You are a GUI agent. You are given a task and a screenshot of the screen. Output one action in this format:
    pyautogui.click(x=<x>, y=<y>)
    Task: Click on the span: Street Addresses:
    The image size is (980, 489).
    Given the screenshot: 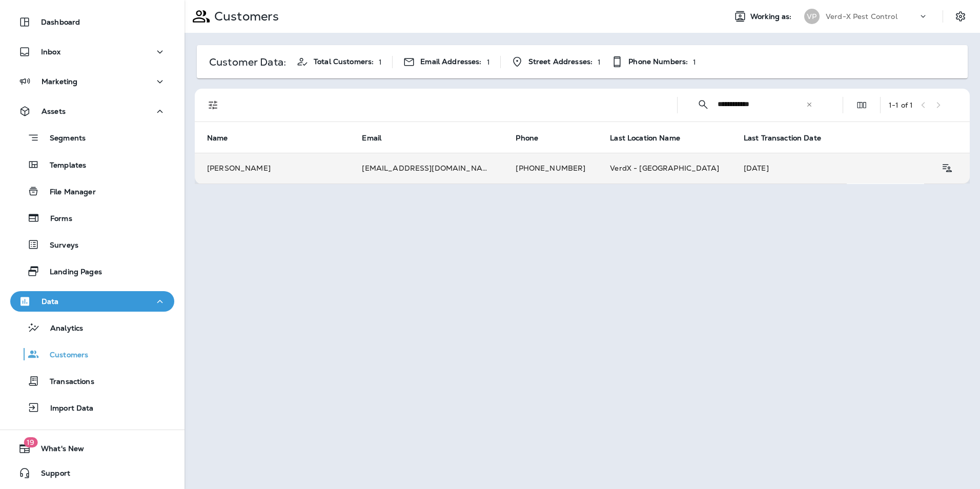 What is the action you would take?
    pyautogui.click(x=560, y=61)
    